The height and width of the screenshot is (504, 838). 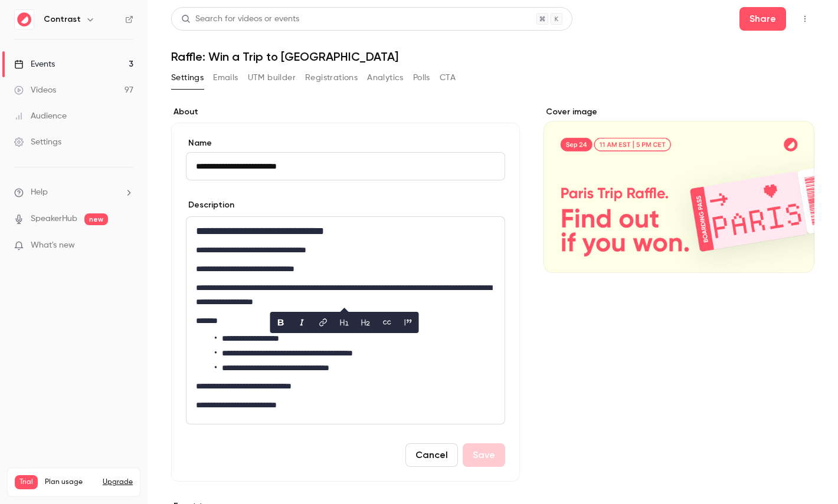 I want to click on span: new, so click(x=97, y=219).